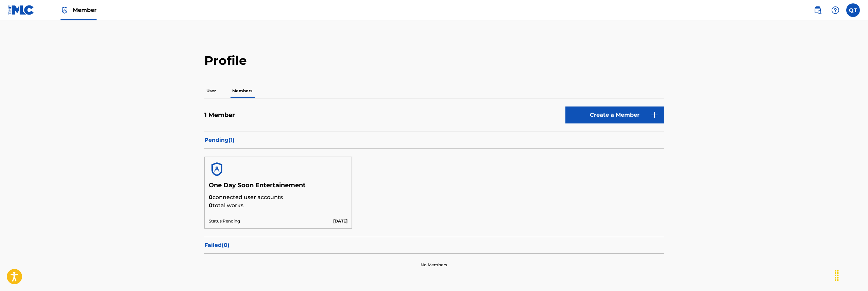 The width and height of the screenshot is (868, 291). What do you see at coordinates (278, 206) in the screenshot?
I see `p: total works` at bounding box center [278, 206].